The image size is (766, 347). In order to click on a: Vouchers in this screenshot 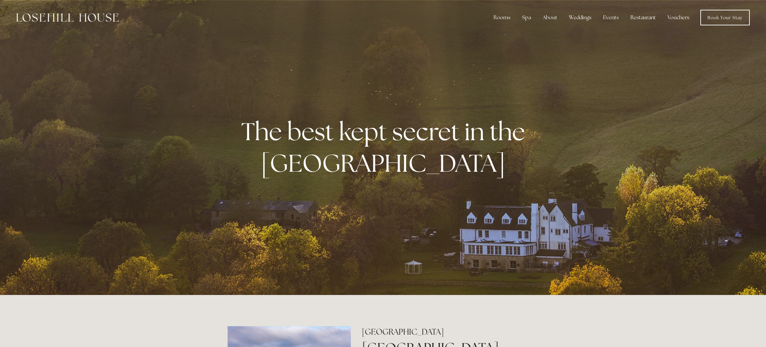, I will do `click(678, 18)`.